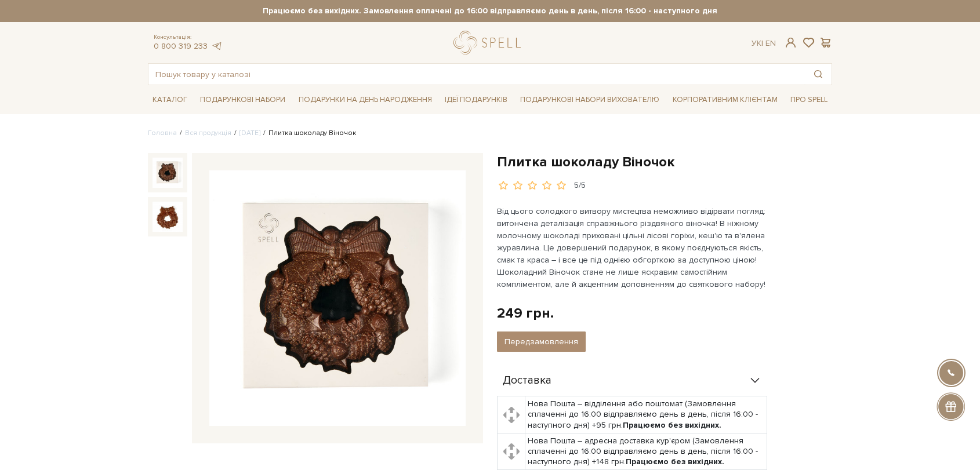 The width and height of the screenshot is (980, 470). What do you see at coordinates (646, 415) in the screenshot?
I see `td: Нова Пошта – відділення або поштомат (Замовлення сплаченні до 16:00 відправляємо день в день, піс...` at bounding box center [646, 415].